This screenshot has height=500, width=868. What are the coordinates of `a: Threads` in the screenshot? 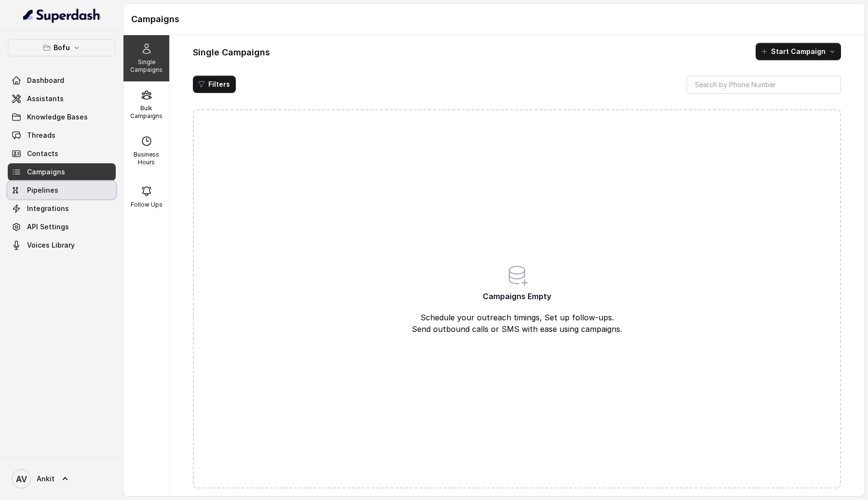 It's located at (62, 136).